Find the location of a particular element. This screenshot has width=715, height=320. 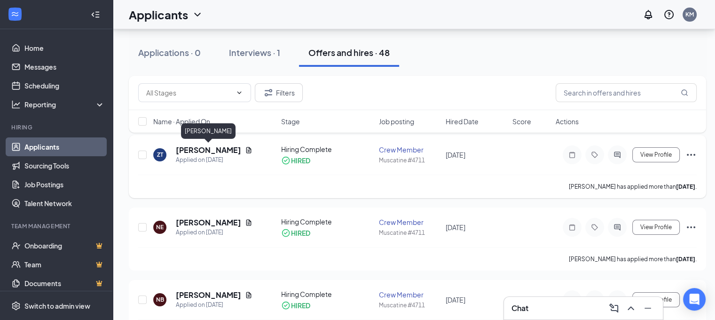

span: Job posting is located at coordinates (396, 121).